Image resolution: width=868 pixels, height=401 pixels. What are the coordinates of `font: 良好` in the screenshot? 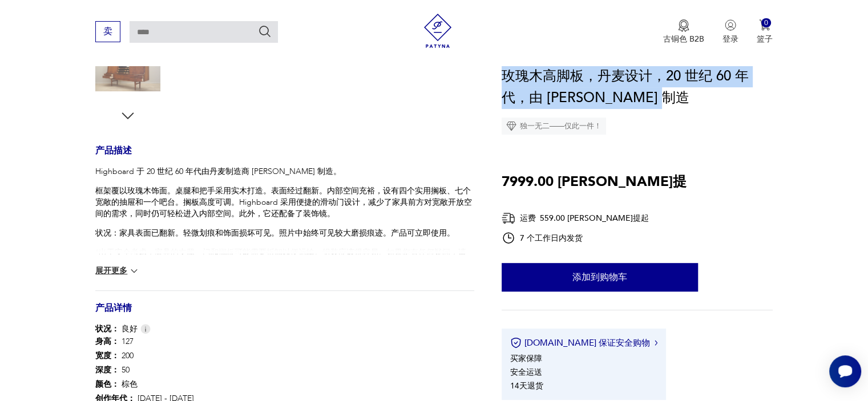 It's located at (129, 328).